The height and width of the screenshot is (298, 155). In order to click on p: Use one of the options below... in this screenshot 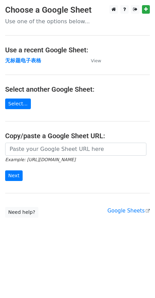, I will do `click(77, 21)`.